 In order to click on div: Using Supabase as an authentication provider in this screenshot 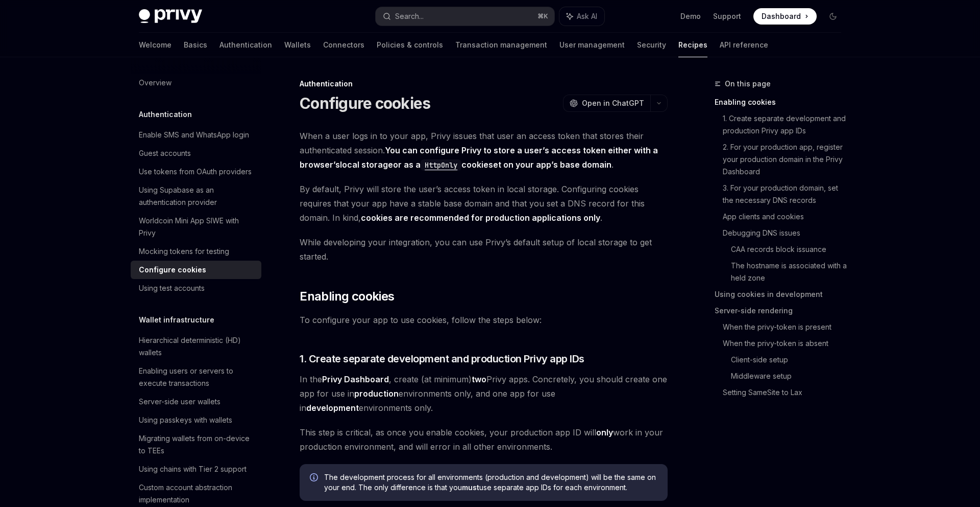, I will do `click(197, 196)`.